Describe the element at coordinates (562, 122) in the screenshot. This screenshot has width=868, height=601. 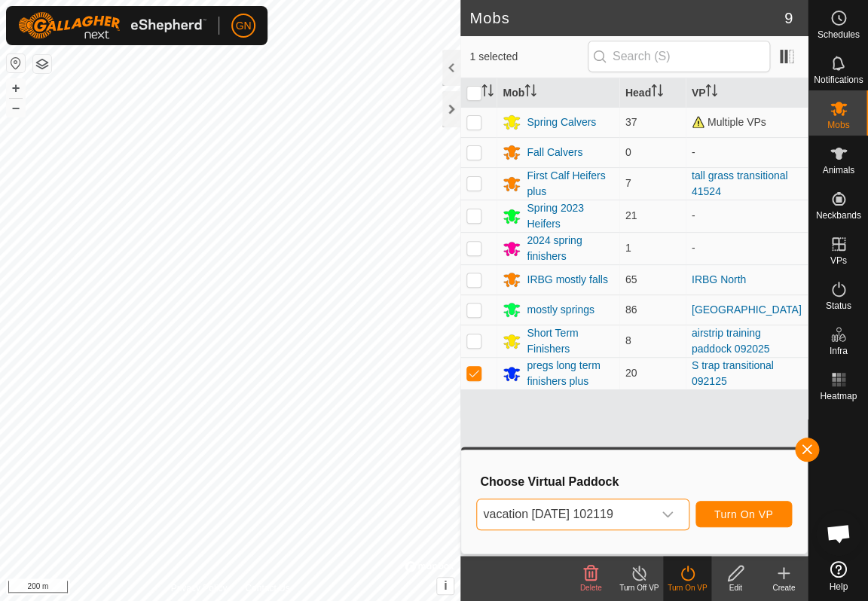
I see `div: Spring Calvers` at that location.